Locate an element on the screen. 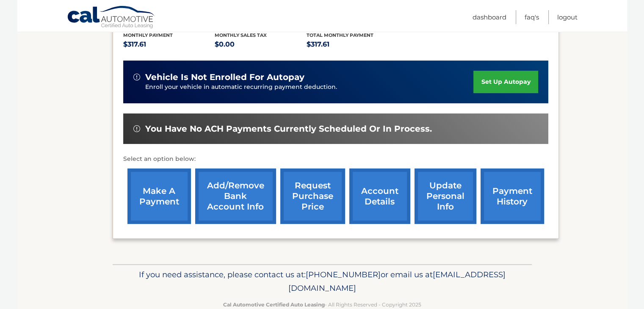 The width and height of the screenshot is (644, 309). a: Logout is located at coordinates (567, 17).